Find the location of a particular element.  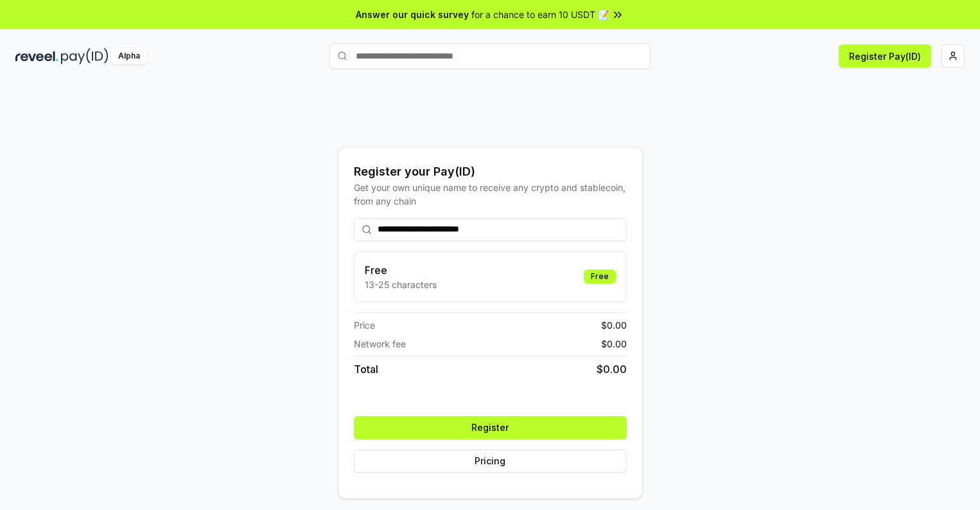

button: Pricing is located at coordinates (490, 461).